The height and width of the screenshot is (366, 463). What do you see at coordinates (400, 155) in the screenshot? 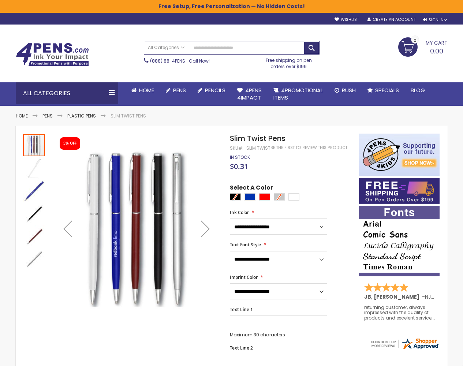
I see `img: 4pens 4 kids` at bounding box center [400, 155].